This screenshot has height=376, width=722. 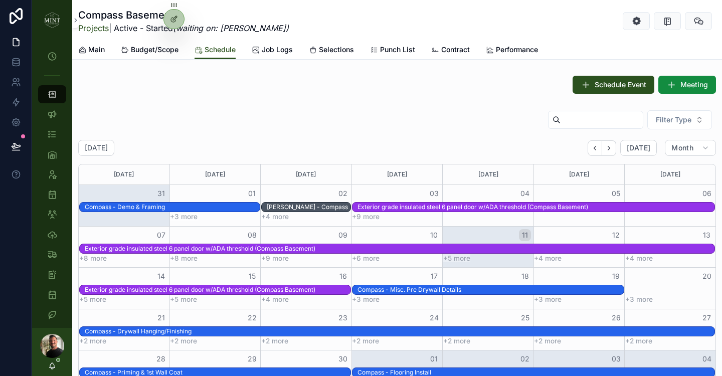 I want to click on button: 07, so click(x=161, y=235).